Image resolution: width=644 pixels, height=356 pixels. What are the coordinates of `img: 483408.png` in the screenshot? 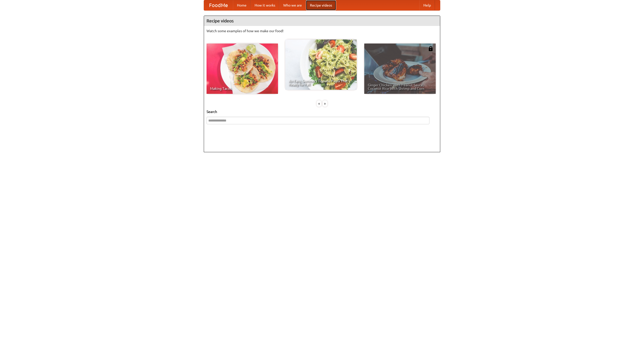 It's located at (431, 48).